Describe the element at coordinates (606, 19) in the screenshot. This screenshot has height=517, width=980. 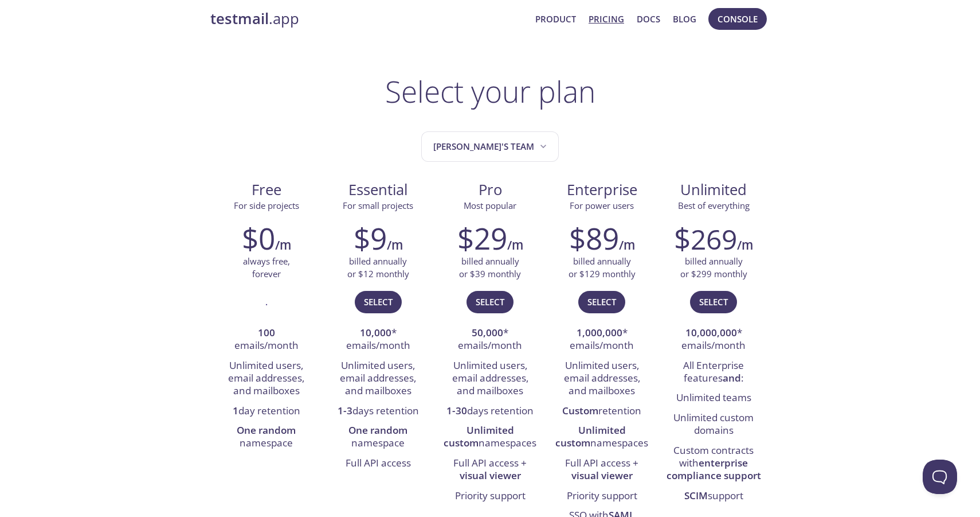
I see `a: Pricing` at that location.